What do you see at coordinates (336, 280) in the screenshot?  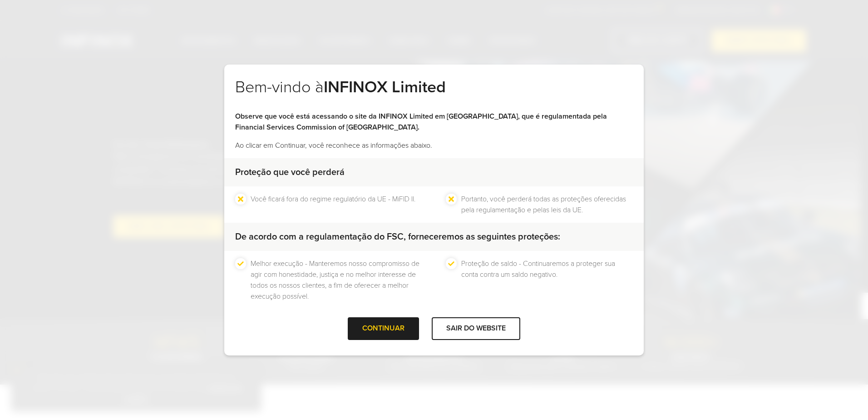 I see `li: Melhor execução - Manteremos nosso compromisso de agir com honestidade, justiça e no melhor inter...` at bounding box center [336, 280].